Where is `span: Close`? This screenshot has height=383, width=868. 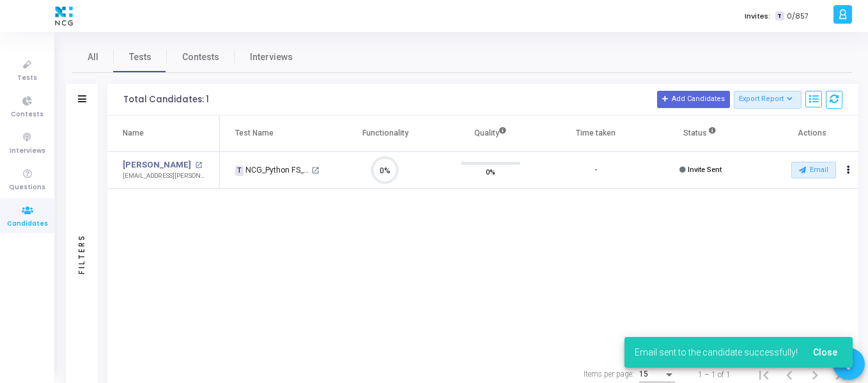 span: Close is located at coordinates (825, 352).